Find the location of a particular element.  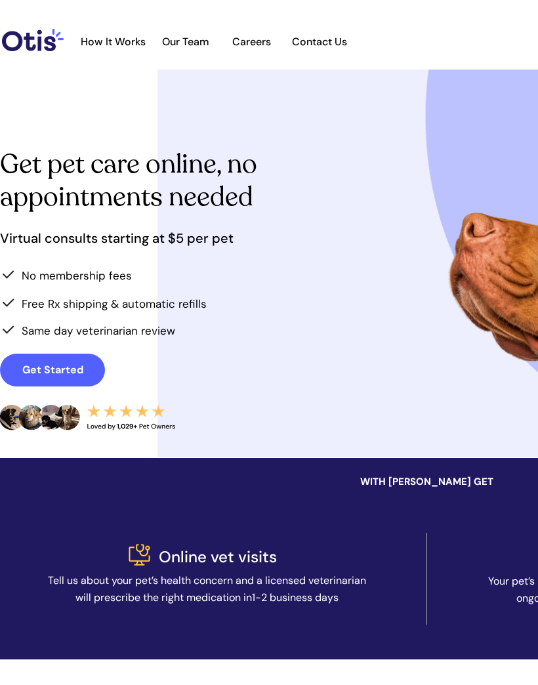

span: Online vet visits is located at coordinates (218, 557).